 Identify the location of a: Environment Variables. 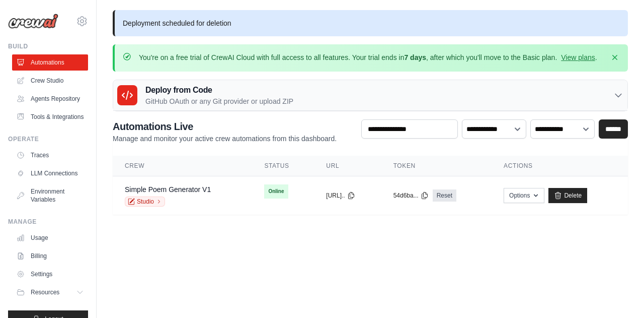
(50, 195).